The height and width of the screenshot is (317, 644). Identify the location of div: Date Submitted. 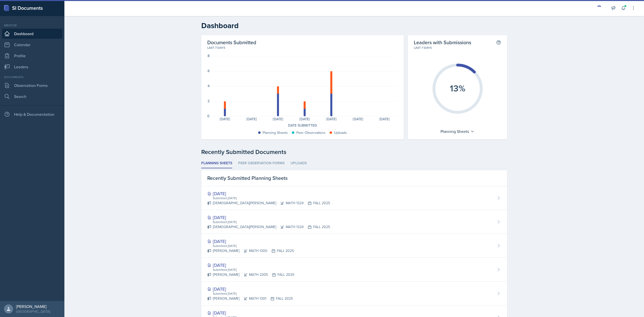
(302, 125).